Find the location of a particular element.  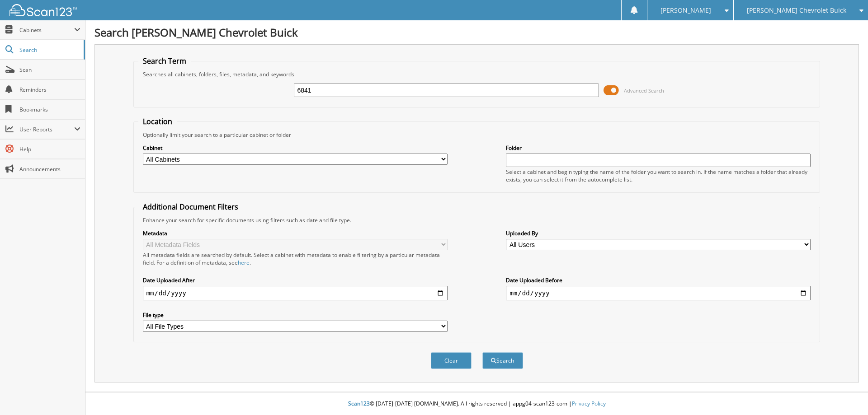

label: Cabinet is located at coordinates (295, 147).